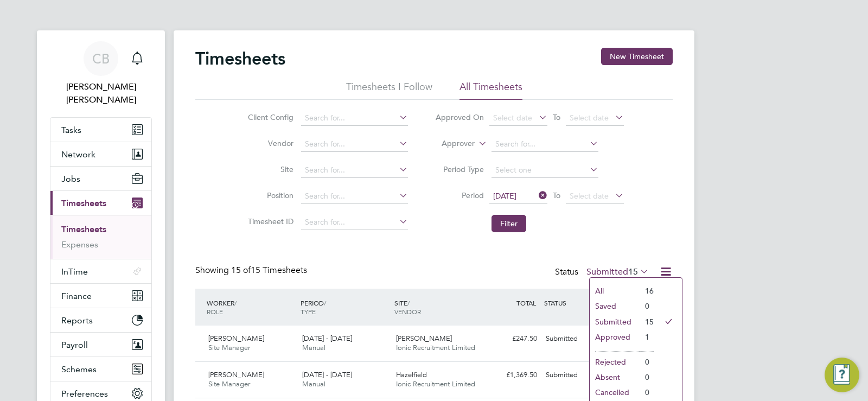 The image size is (868, 401). I want to click on a: Expenses, so click(80, 244).